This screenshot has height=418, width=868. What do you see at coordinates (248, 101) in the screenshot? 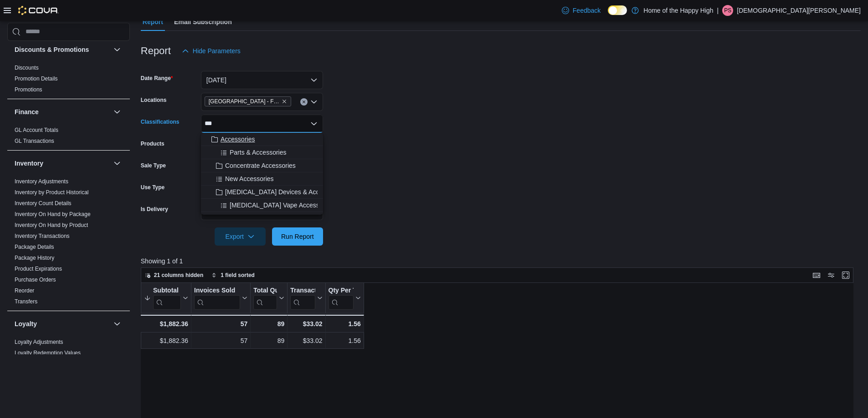
I see `span: Saskatoon - City Park - Fire & Flower` at bounding box center [248, 101].